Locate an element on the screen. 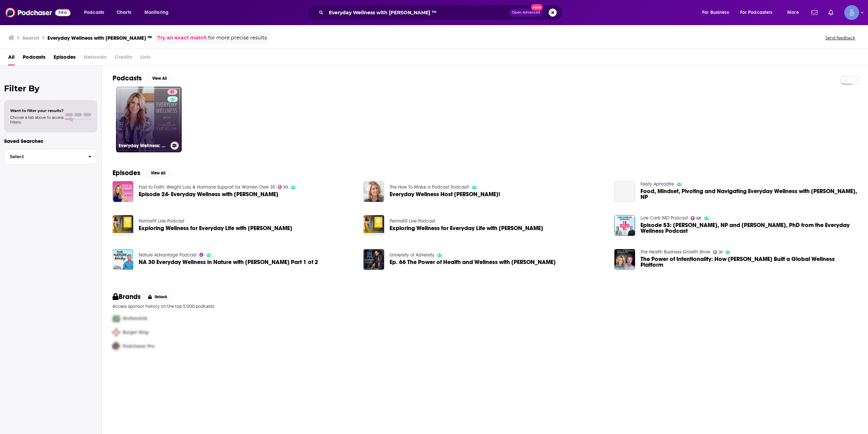 Image resolution: width=868 pixels, height=434 pixels. span: Choose a tab above to access filters. is located at coordinates (37, 120).